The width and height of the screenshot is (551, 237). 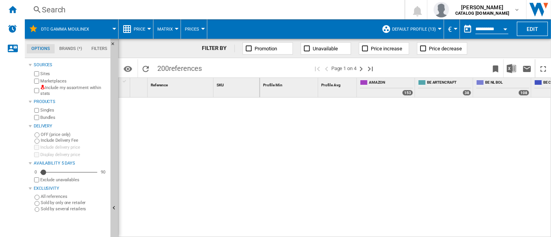 I want to click on input: Sold by several retailers, so click(x=37, y=210).